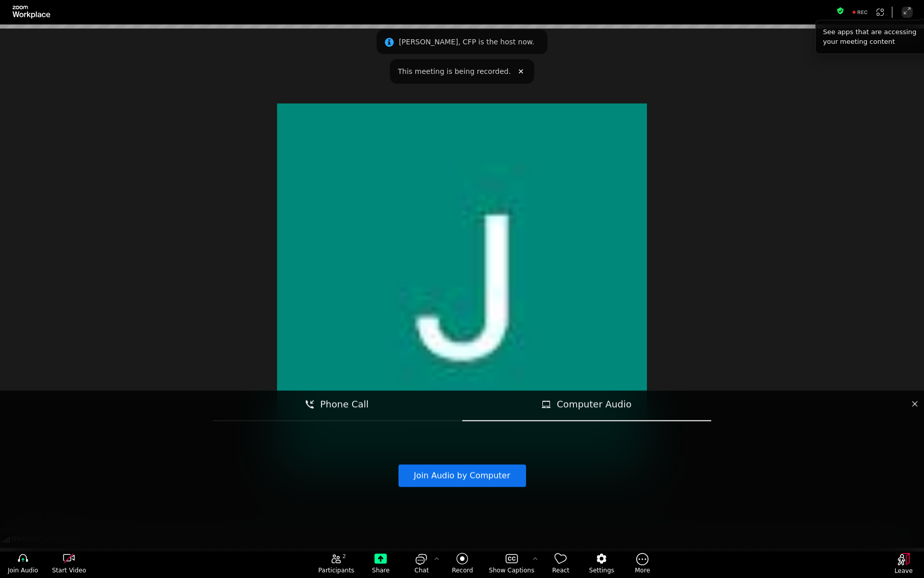 This screenshot has width=924, height=578. What do you see at coordinates (642, 565) in the screenshot?
I see `button: More meeting control` at bounding box center [642, 565].